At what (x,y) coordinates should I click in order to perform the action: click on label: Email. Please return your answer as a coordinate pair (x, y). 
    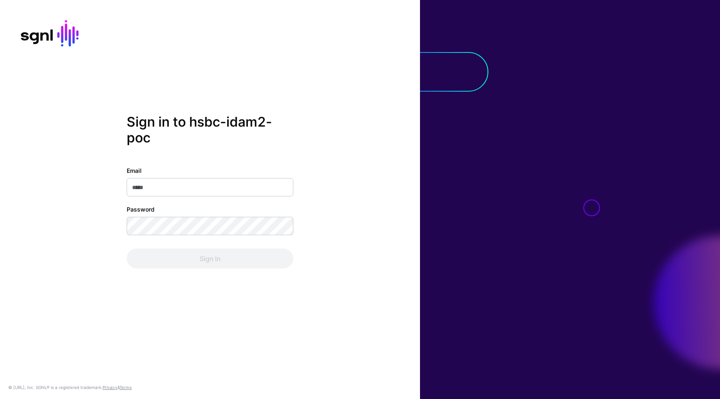
    Looking at the image, I should click on (134, 170).